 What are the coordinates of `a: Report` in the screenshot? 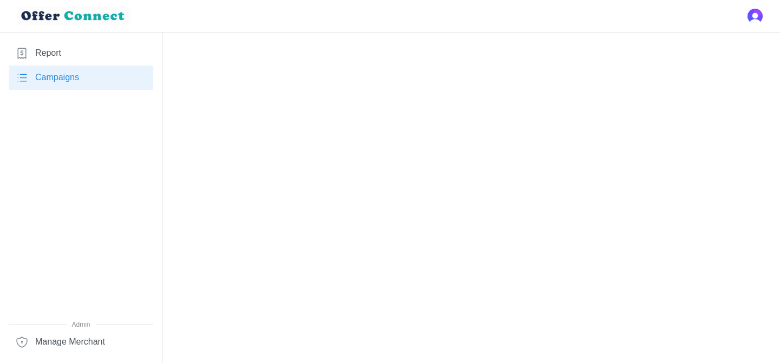 It's located at (81, 53).